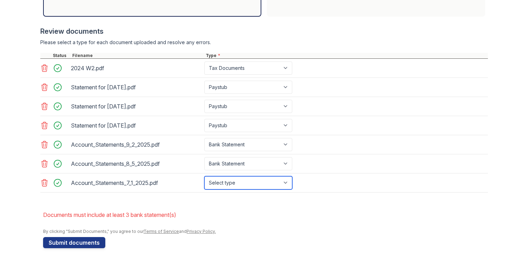  What do you see at coordinates (264, 31) in the screenshot?
I see `div: Review documents` at bounding box center [264, 31].